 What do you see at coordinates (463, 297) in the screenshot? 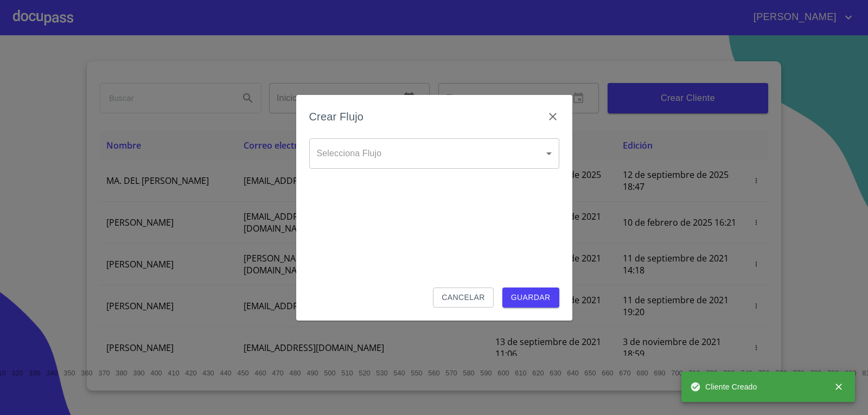
I see `span: Cancelar` at bounding box center [463, 297].